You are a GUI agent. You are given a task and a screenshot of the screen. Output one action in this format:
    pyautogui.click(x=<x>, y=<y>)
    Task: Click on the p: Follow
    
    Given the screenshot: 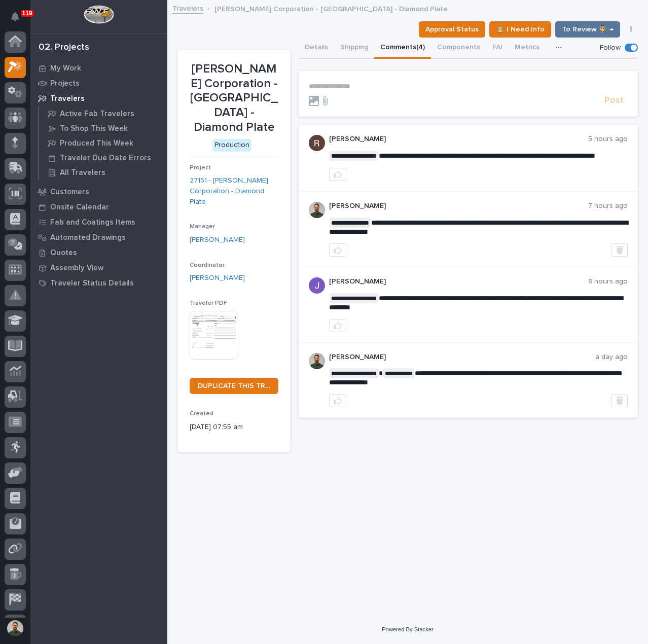 What is the action you would take?
    pyautogui.click(x=610, y=47)
    